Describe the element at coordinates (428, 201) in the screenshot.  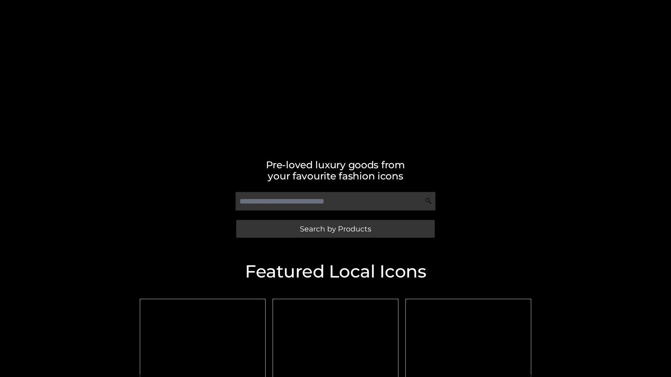
I see `img: Search Icon` at that location.